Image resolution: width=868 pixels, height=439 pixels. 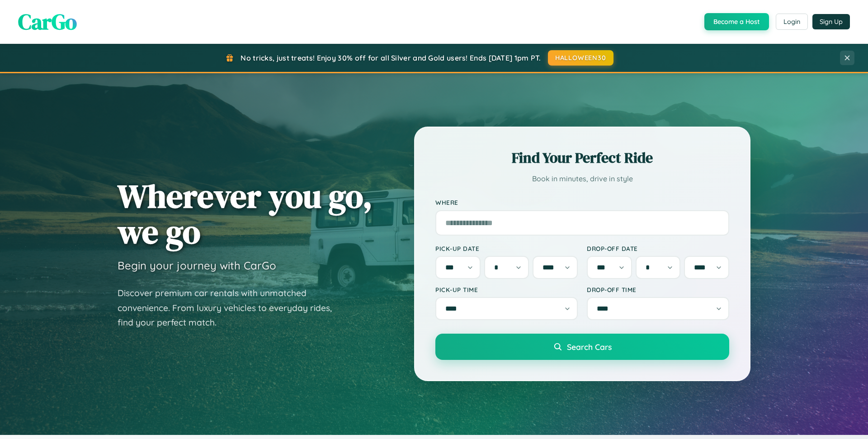 I want to click on label: Drop-off Date, so click(x=658, y=248).